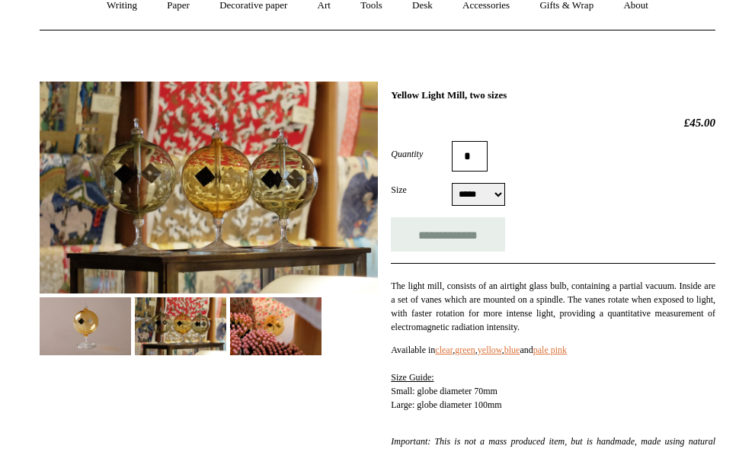  What do you see at coordinates (421, 154) in the screenshot?
I see `label: Quantity` at bounding box center [421, 154].